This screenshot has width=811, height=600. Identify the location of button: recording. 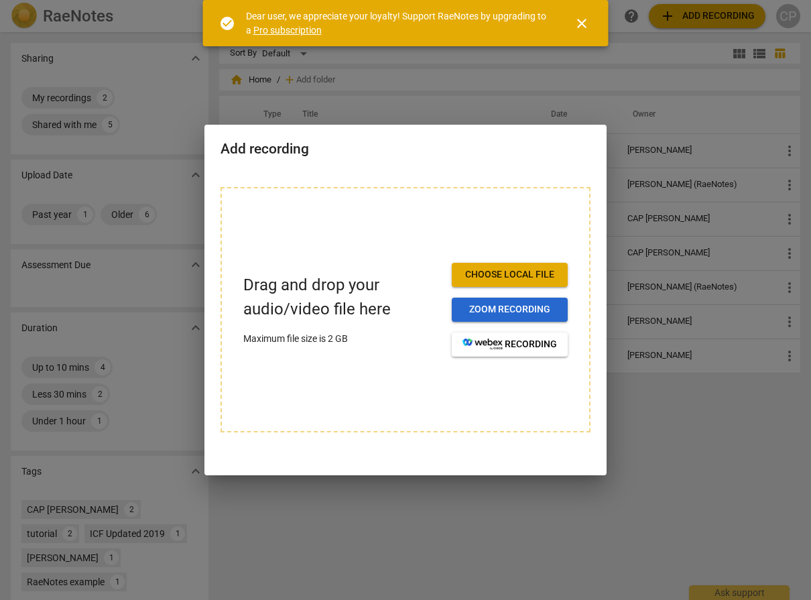
(510, 345).